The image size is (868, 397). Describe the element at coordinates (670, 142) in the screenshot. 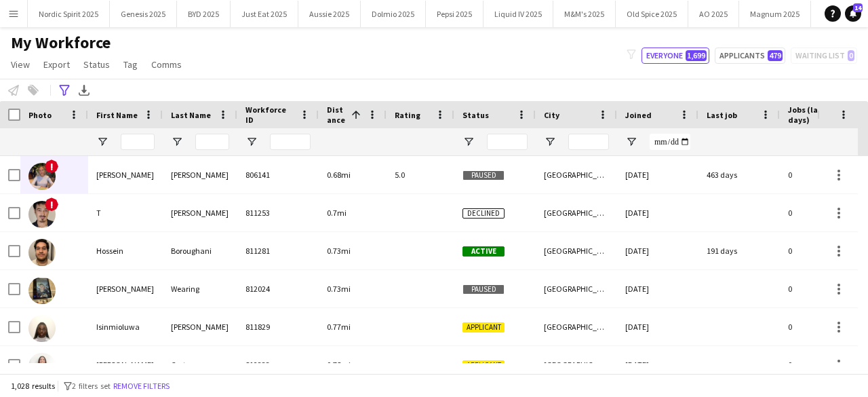

I see `input: Joined Filter Input` at that location.